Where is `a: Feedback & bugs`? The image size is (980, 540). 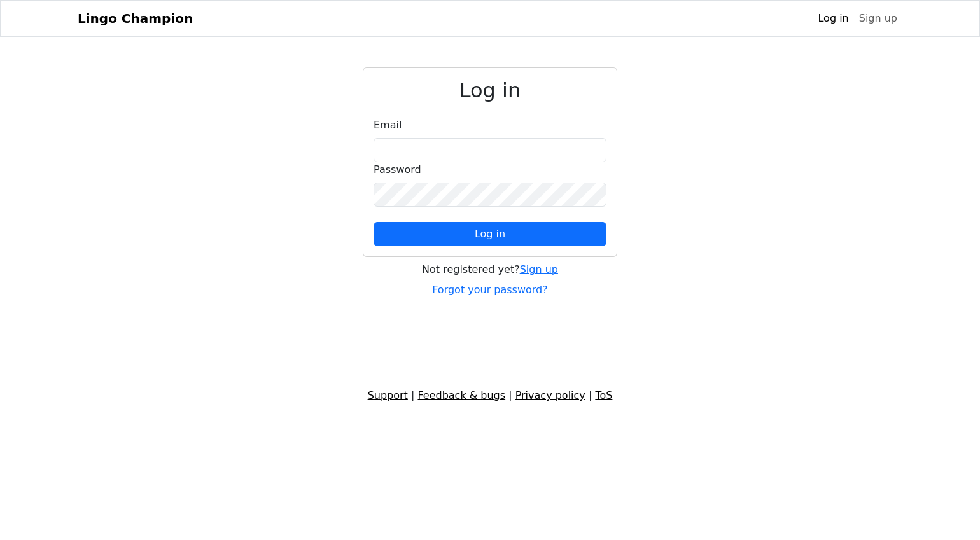
a: Feedback & bugs is located at coordinates (461, 395).